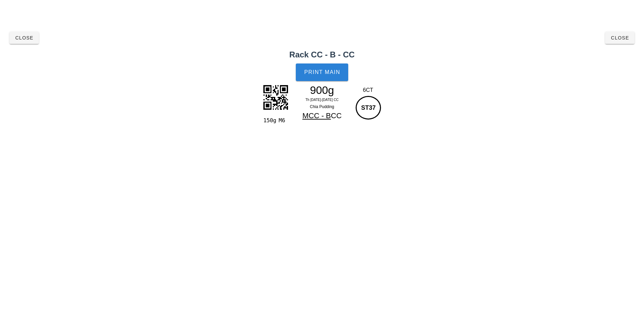 The width and height of the screenshot is (644, 334). Describe the element at coordinates (337, 115) in the screenshot. I see `span: CC` at that location.